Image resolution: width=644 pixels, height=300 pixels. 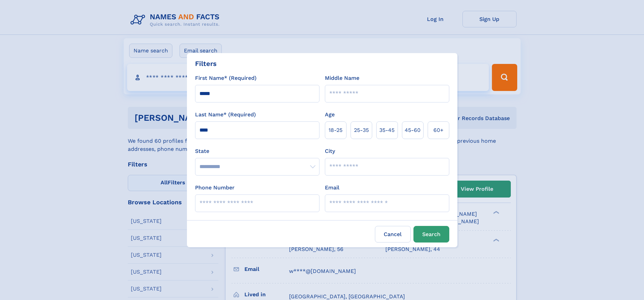 What do you see at coordinates (342, 78) in the screenshot?
I see `label: Middle Name` at bounding box center [342, 78].